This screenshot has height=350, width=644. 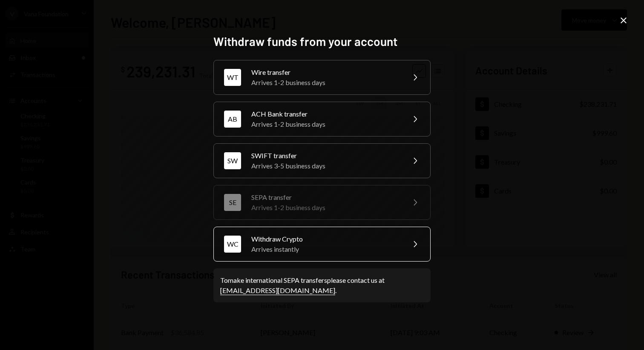 I want to click on div: Arrives 3-5 business days, so click(x=325, y=166).